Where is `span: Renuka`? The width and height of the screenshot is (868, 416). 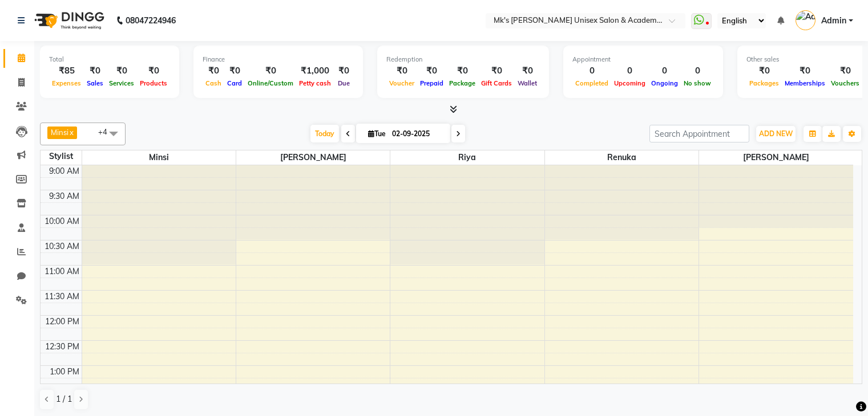 span: Renuka is located at coordinates (622, 157).